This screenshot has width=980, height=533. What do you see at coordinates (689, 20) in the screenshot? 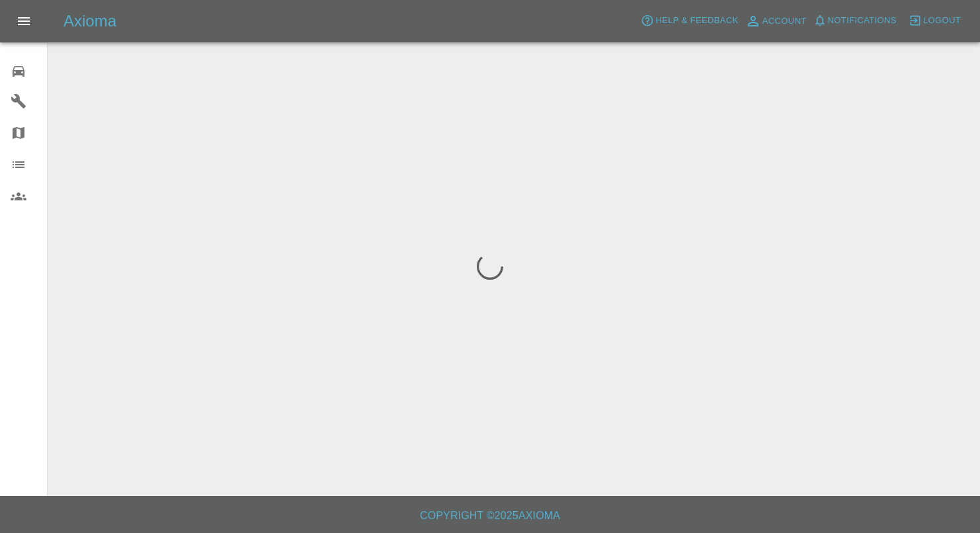
I see `button: Help & Feedback` at bounding box center [689, 20].